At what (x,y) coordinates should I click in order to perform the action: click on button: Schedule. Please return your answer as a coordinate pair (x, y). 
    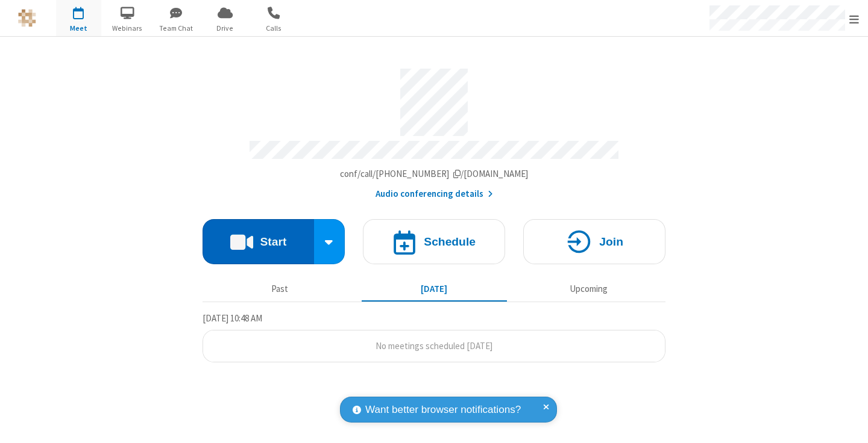
    Looking at the image, I should click on (434, 241).